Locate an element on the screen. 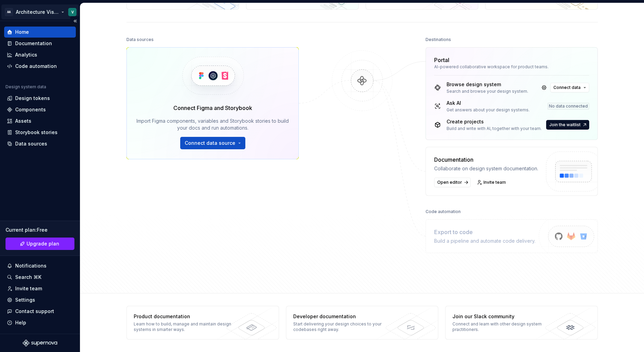 The height and width of the screenshot is (352, 644). div: Current plan : Free is located at coordinates (40, 230).